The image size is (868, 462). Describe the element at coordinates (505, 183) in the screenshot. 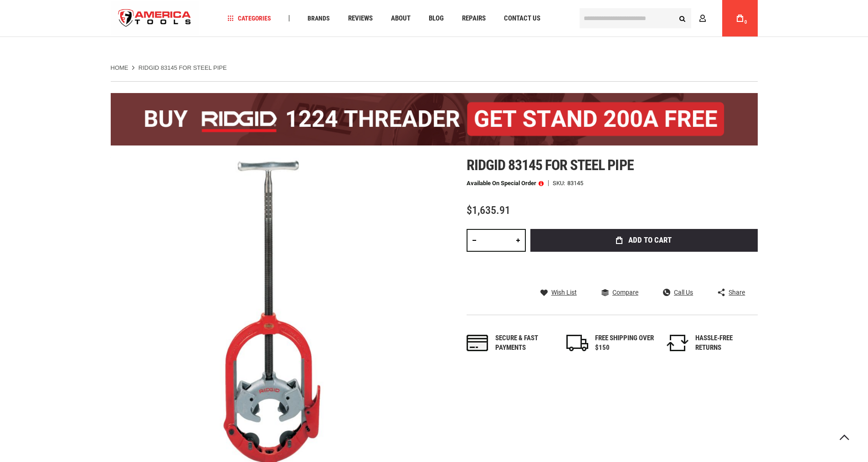

I see `p: Available on Special Order` at that location.